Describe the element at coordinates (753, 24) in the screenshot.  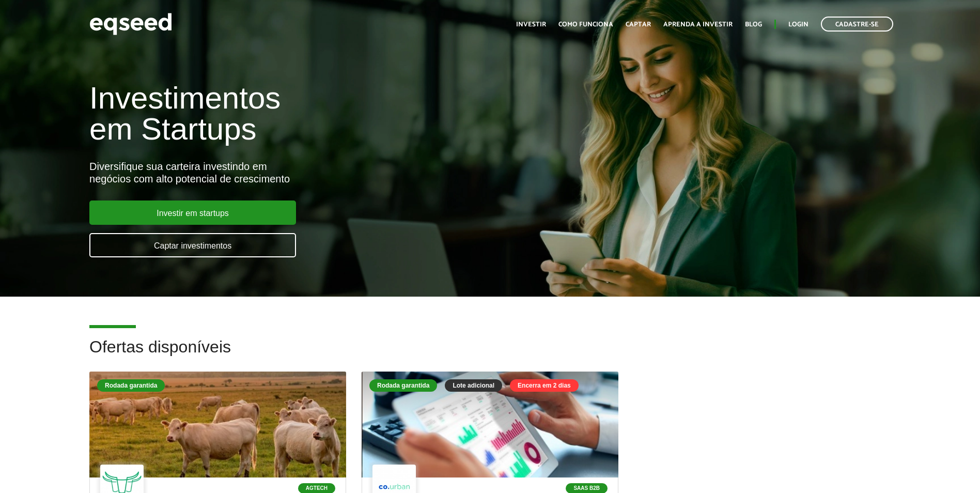
I see `a: Blog` at that location.